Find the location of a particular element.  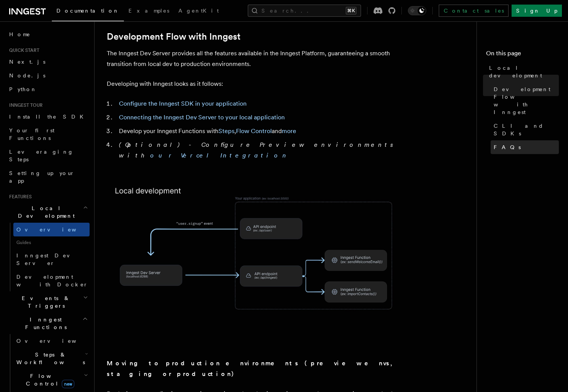

a: our Vercel Integration is located at coordinates (220, 155).